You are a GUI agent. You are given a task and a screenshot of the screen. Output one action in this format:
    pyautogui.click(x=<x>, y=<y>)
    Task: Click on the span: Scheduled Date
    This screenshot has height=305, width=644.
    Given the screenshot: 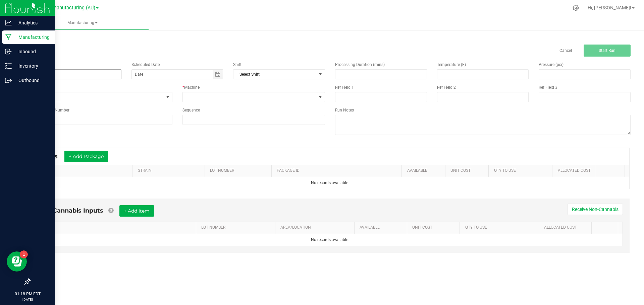 What is the action you would take?
    pyautogui.click(x=146, y=65)
    